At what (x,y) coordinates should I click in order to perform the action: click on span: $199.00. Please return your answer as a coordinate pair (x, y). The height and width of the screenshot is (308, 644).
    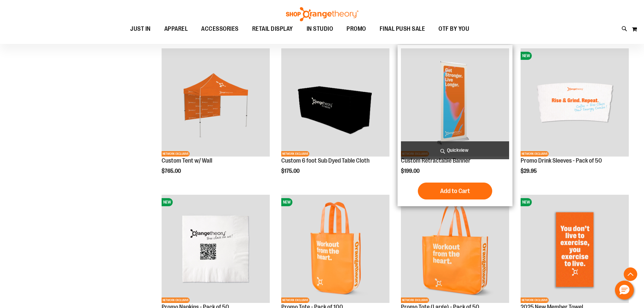
    Looking at the image, I should click on (411, 171).